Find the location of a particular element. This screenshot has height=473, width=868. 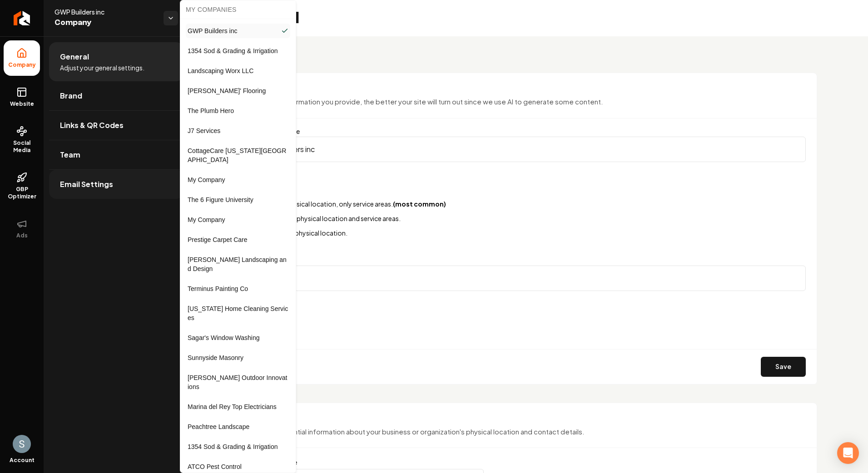

span: Peachtree Landscape is located at coordinates (218, 426).